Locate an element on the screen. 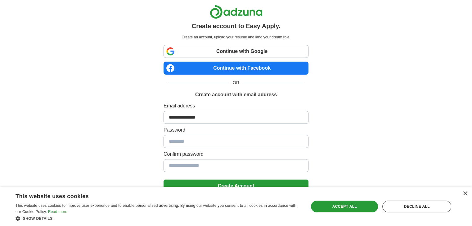 The height and width of the screenshot is (226, 472). label: Confirm password is located at coordinates (236, 154).